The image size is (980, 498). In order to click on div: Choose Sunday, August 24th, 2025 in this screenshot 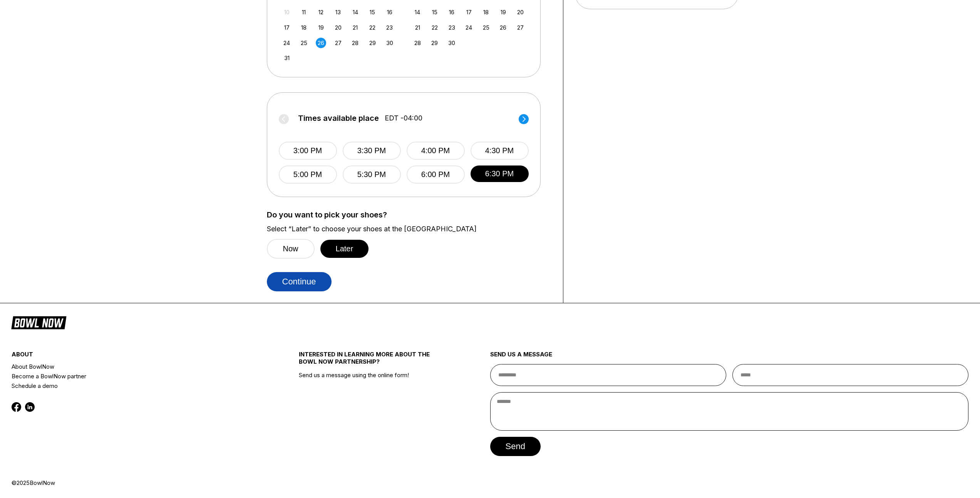, I will do `click(287, 43)`.